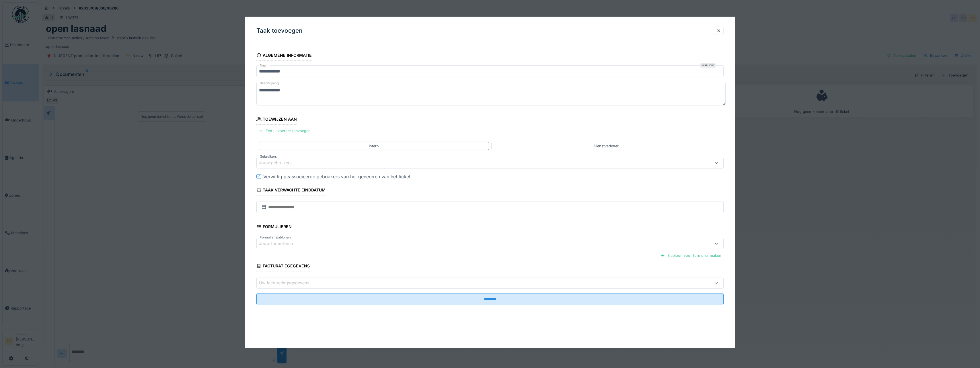  I want to click on div: Toewijzen aan, so click(276, 119).